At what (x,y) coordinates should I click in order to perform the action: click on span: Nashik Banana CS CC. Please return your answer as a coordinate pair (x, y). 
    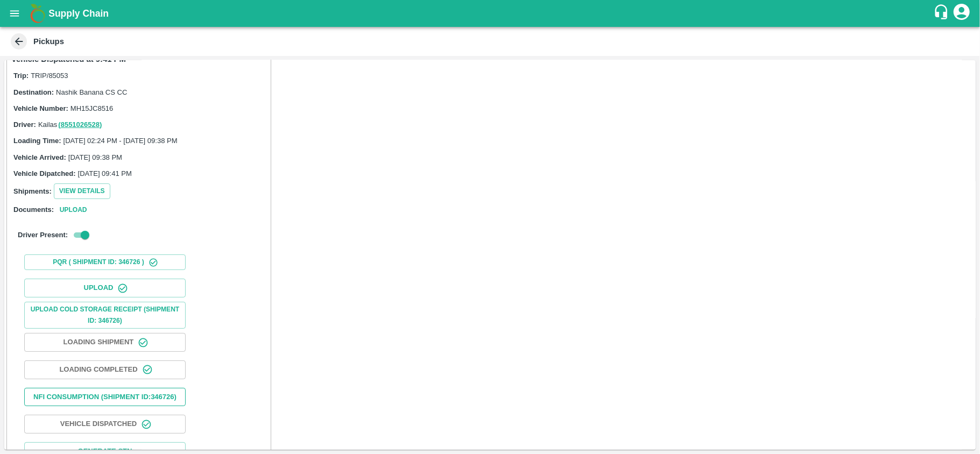
    Looking at the image, I should click on (92, 92).